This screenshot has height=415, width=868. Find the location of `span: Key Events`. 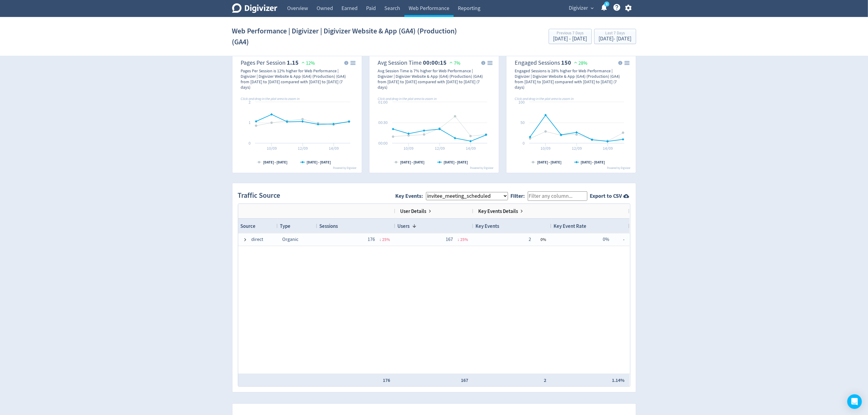

span: Key Events is located at coordinates (488, 226).